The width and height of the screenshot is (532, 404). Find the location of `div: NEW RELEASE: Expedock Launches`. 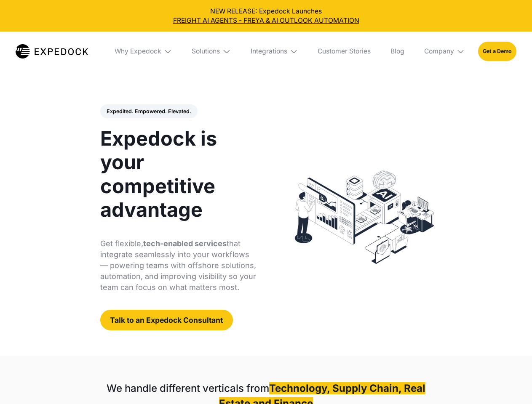

div: NEW RELEASE: Expedock Launches is located at coordinates (266, 16).